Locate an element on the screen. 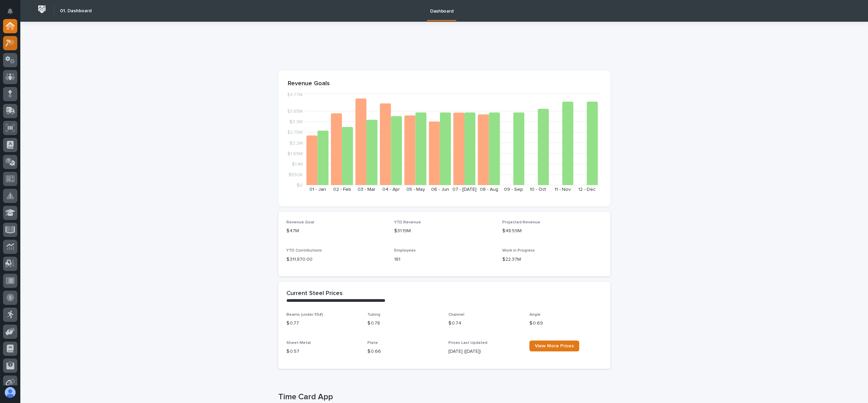 This screenshot has width=868, height=403. span: Employees is located at coordinates (405, 250).